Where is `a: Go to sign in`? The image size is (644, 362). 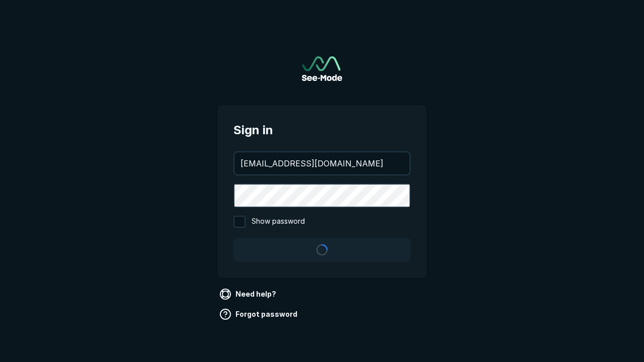
a: Go to sign in is located at coordinates (322, 68).